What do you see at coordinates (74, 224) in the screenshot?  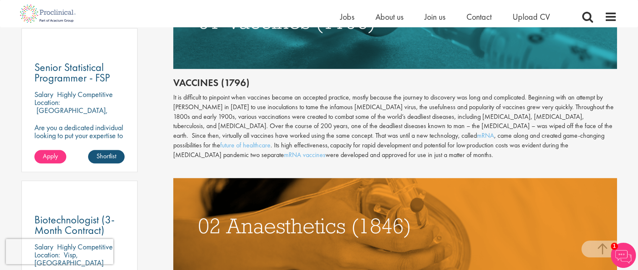 I see `span: Biotechnologist (3-Month Contract)` at bounding box center [74, 224].